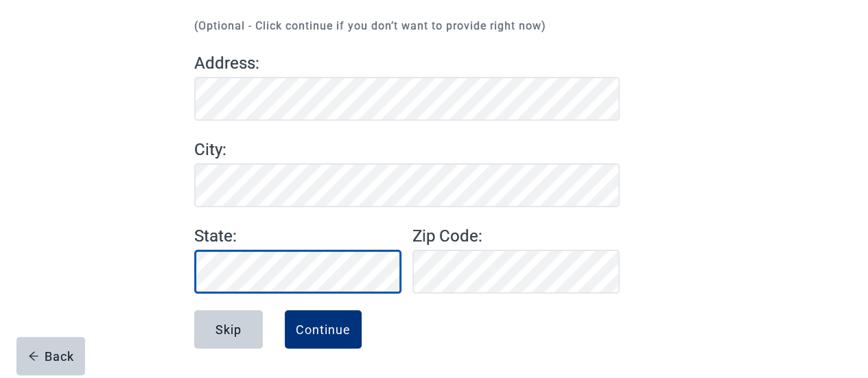 This screenshot has width=868, height=378. What do you see at coordinates (51, 356) in the screenshot?
I see `button: arrow-leftBack` at bounding box center [51, 356].